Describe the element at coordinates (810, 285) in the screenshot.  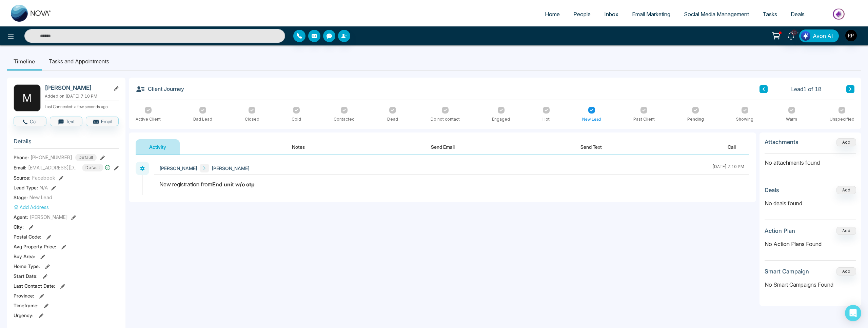
I see `p: No Smart Campaigns Found` at that location.